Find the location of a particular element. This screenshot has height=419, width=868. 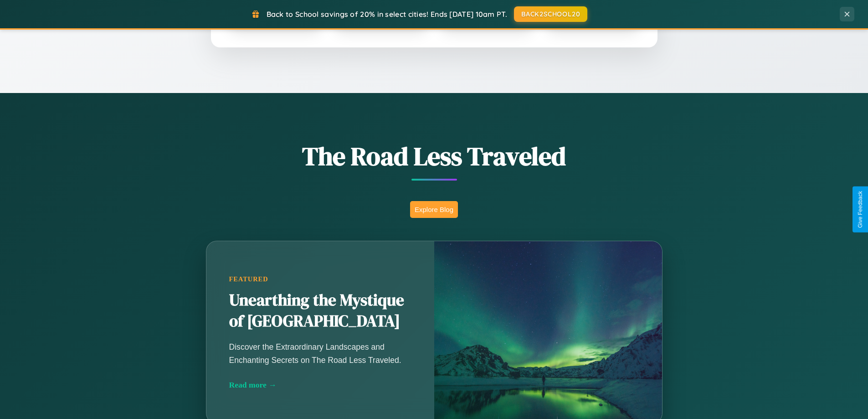

button: Explore Blog is located at coordinates (434, 210).